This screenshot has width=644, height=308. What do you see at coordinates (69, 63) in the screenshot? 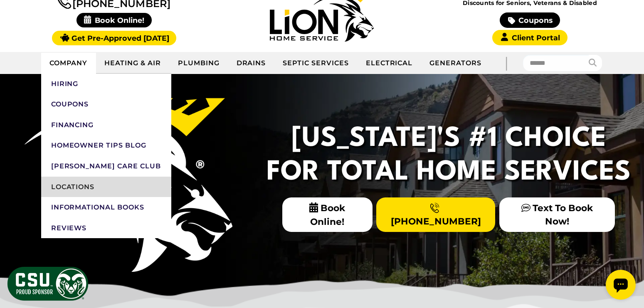
I see `a: Company` at bounding box center [69, 63].